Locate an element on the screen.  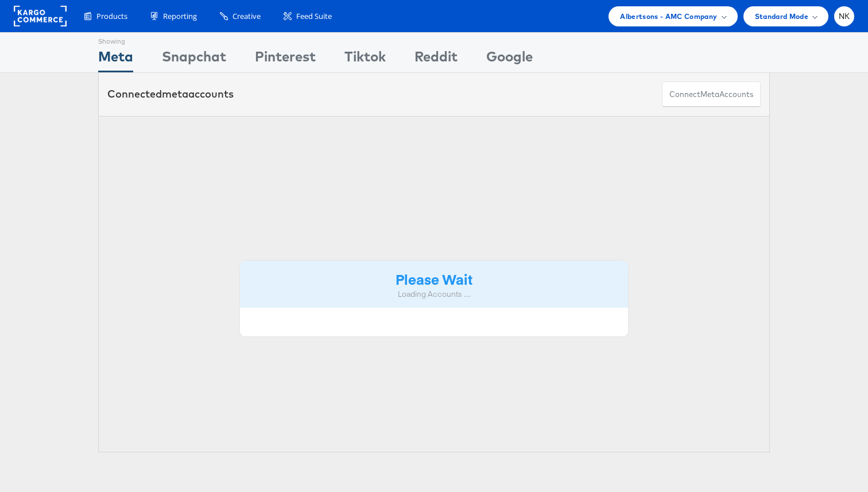
div: Snapchat is located at coordinates (194, 59).